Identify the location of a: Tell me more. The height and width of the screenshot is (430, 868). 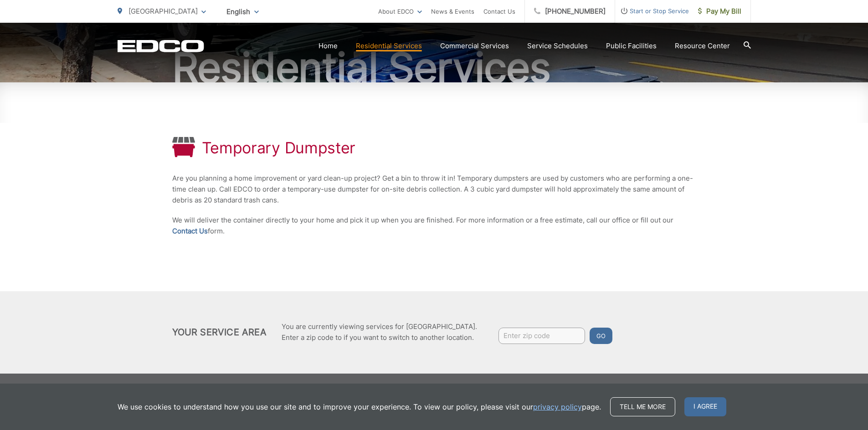
(643, 407).